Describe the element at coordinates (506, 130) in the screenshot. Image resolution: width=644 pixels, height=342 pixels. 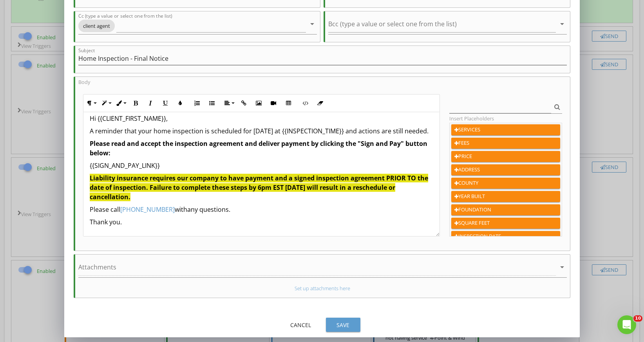
I see `button: SERVICES` at that location.